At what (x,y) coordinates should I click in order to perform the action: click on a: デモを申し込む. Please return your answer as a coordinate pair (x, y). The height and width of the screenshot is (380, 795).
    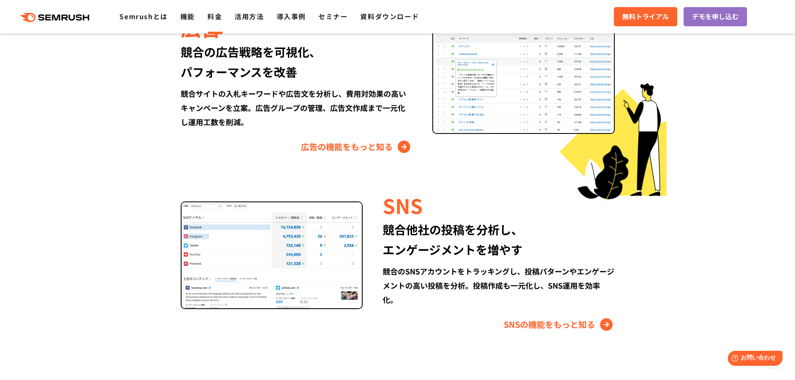
    Looking at the image, I should click on (715, 17).